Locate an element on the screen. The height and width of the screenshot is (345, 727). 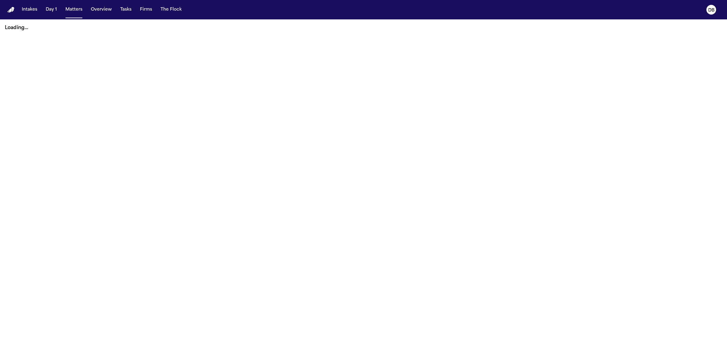
button: Firms is located at coordinates (146, 10).